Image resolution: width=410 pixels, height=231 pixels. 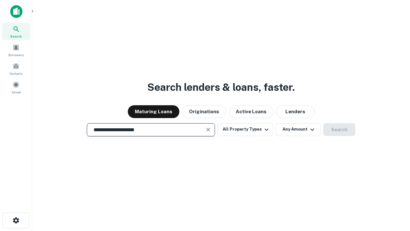 What do you see at coordinates (295, 111) in the screenshot?
I see `button: Lenders` at bounding box center [295, 111].